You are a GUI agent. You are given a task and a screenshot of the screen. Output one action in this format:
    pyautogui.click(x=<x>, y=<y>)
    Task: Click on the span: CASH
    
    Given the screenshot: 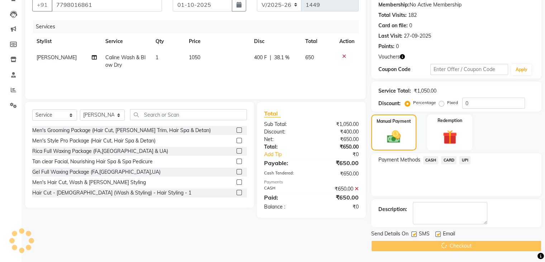 What is the action you would take?
    pyautogui.click(x=431, y=160)
    